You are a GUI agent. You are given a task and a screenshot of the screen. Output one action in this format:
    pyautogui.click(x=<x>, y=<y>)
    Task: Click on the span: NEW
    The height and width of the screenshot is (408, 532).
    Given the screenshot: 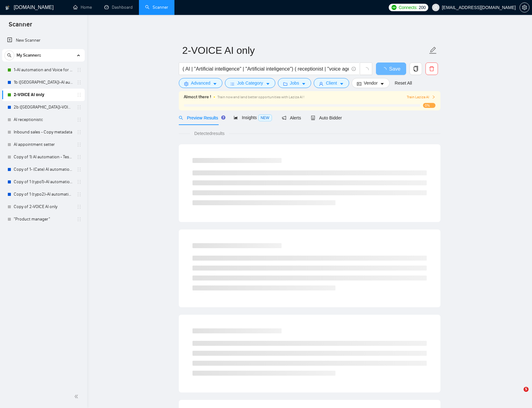 What is the action you would take?
    pyautogui.click(x=265, y=118)
    